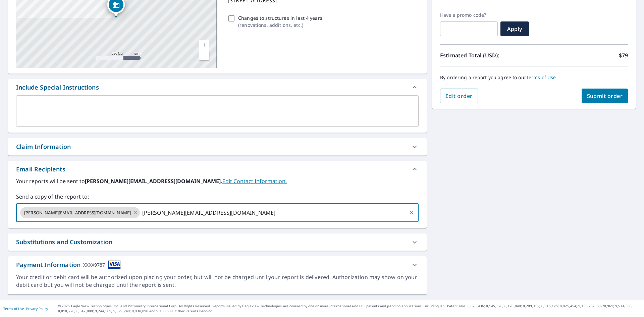 Image resolution: width=644 pixels, height=317 pixels. I want to click on label: Your reports will be sent to, so click(217, 181).